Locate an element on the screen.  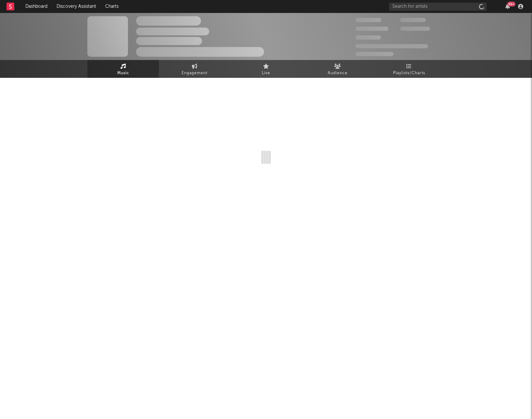
a: Engagement is located at coordinates (194, 69).